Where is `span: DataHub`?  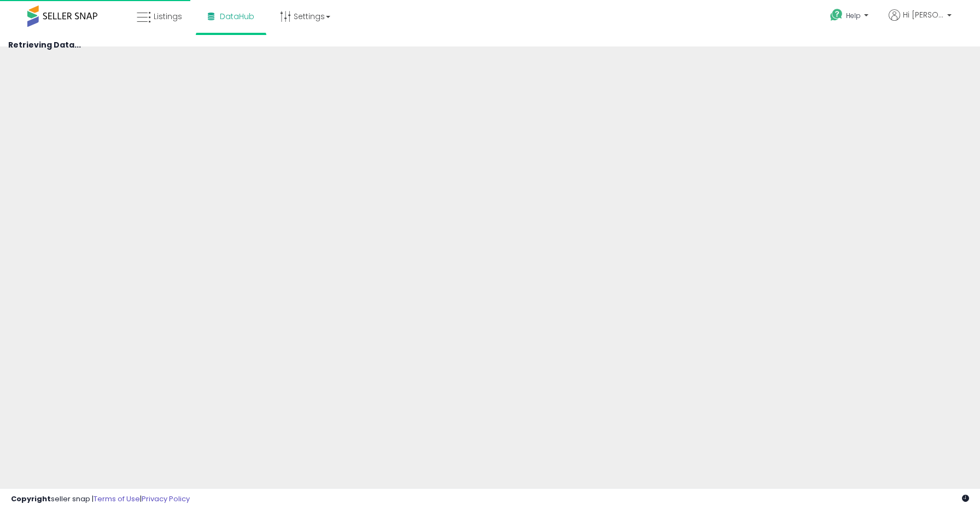
span: DataHub is located at coordinates (236, 17).